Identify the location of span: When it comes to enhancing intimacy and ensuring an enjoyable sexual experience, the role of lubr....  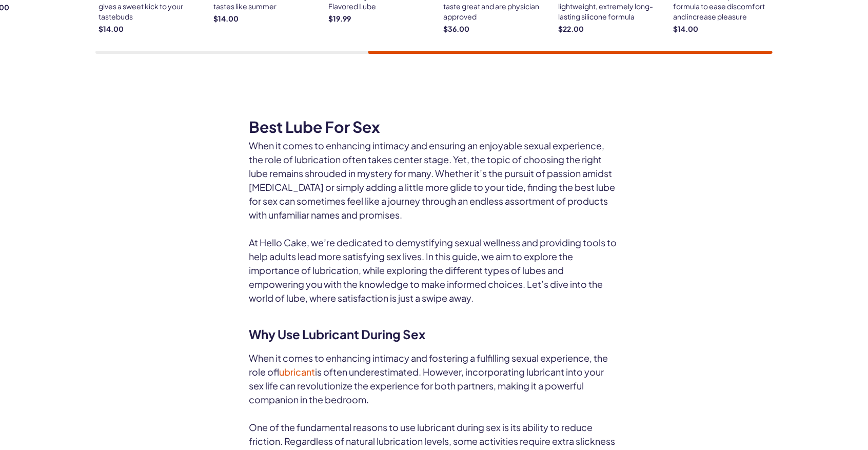
(432, 180).